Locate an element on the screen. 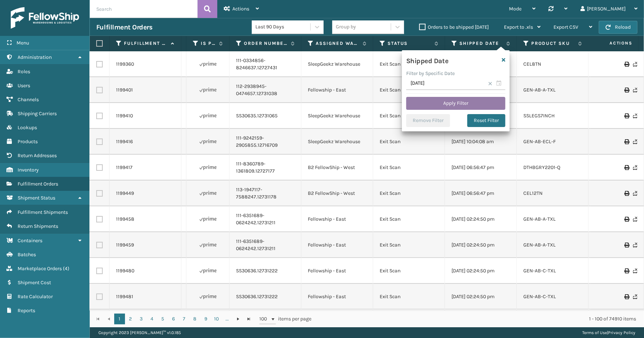  a: GEN-AB-ECL-F is located at coordinates (540, 141).